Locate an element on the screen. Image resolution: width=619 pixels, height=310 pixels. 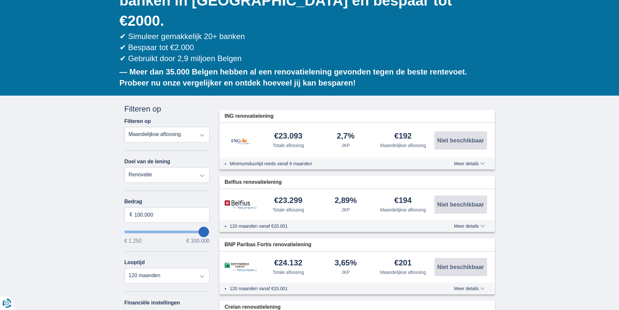
span: Belfius renovatielening is located at coordinates (253, 182).